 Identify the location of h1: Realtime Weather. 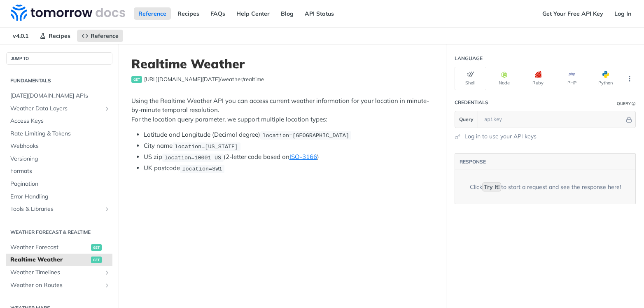
(283, 64).